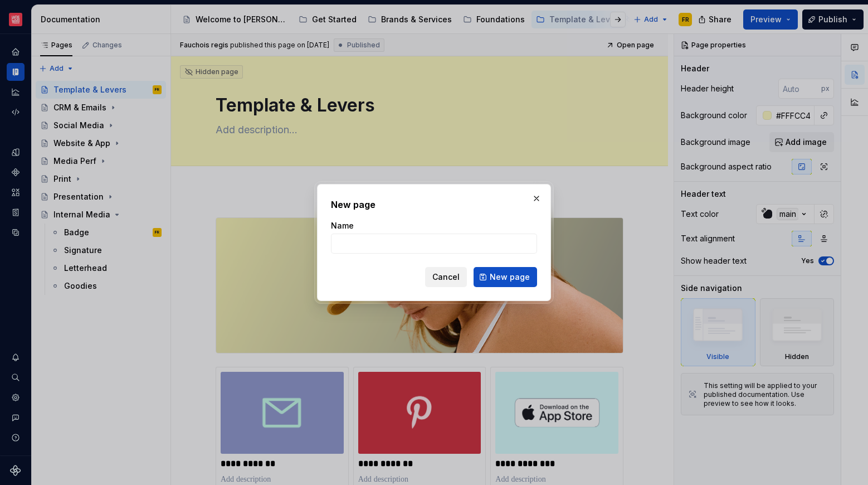  I want to click on button: Cancel, so click(446, 277).